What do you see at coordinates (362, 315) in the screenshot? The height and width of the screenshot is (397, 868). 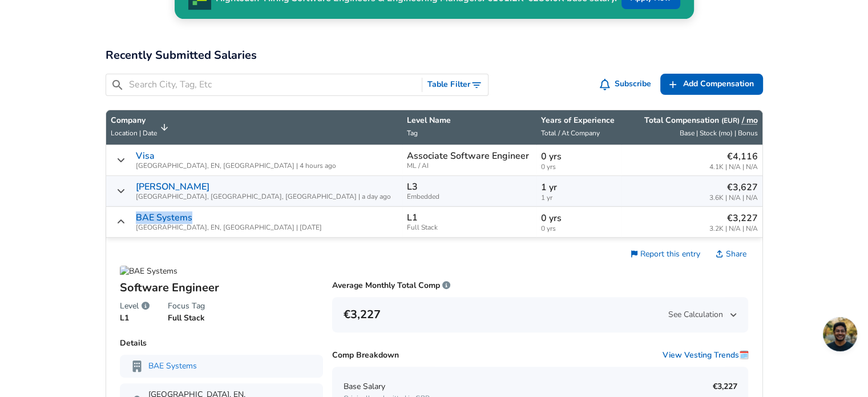 I see `h6: €3,227` at bounding box center [362, 315].